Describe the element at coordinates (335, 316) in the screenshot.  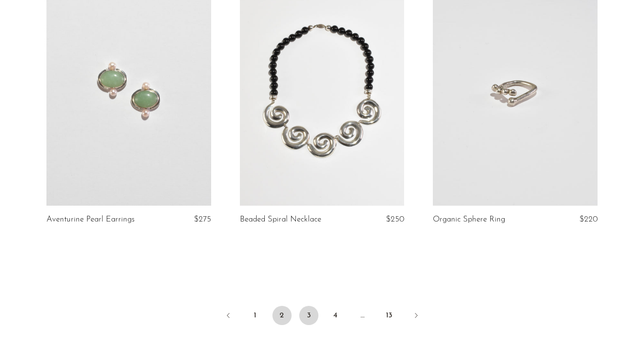
I see `a: 4` at that location.